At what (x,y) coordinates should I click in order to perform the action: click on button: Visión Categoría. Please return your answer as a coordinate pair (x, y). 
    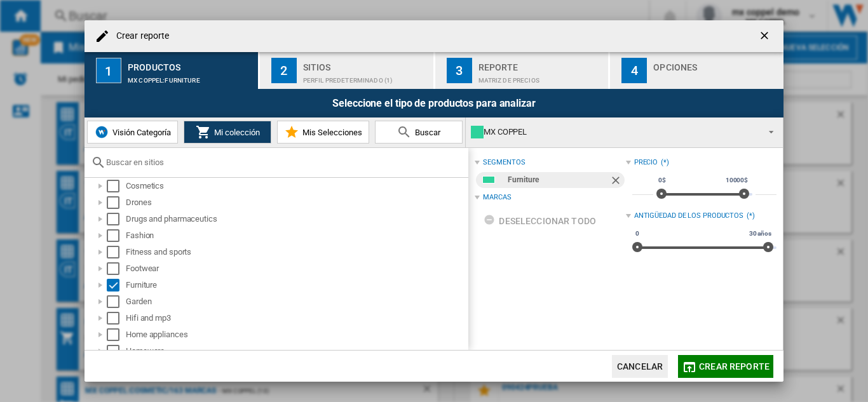
    Looking at the image, I should click on (132, 132).